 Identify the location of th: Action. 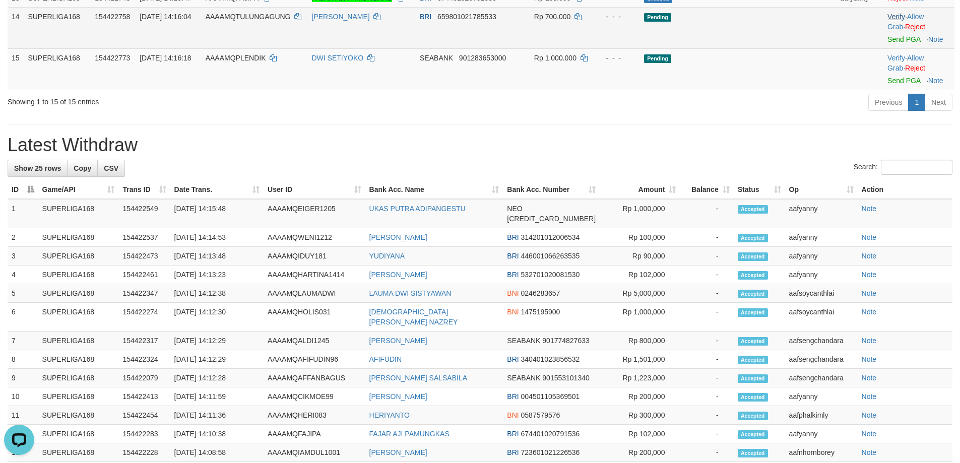
(905, 190).